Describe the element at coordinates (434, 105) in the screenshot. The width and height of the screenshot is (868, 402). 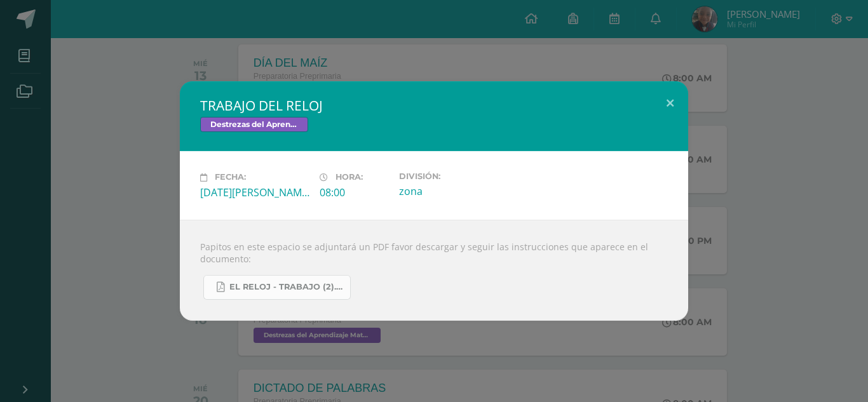
I see `h2: TRABAJO DEL RELOJ` at that location.